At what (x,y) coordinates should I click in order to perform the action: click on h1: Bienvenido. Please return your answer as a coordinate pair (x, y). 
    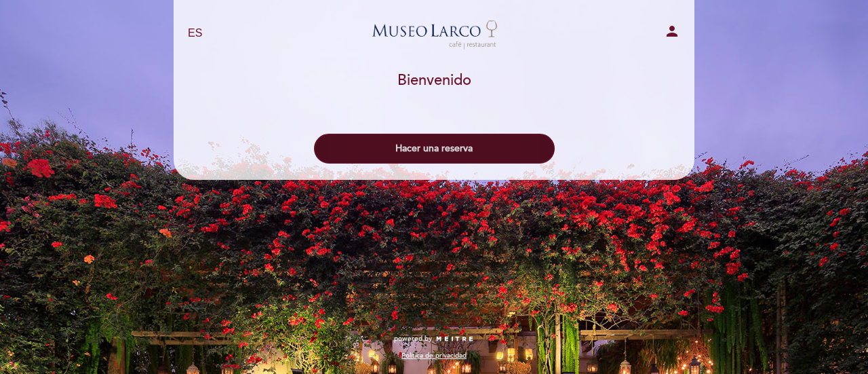
    Looking at the image, I should click on (434, 81).